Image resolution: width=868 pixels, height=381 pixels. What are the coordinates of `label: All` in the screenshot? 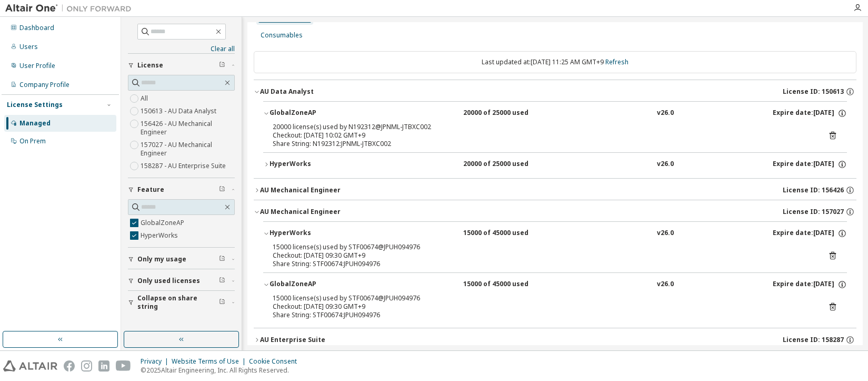 It's located at (145, 98).